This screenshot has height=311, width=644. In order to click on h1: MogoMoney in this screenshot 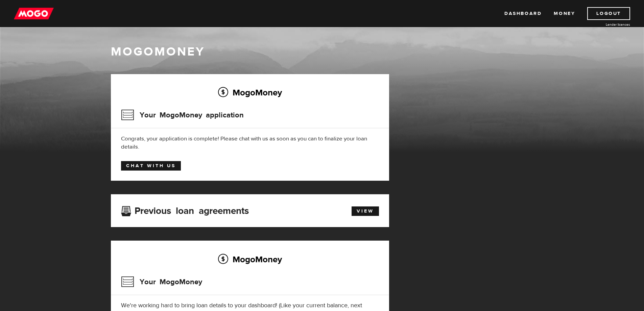, I will do `click(322, 52)`.